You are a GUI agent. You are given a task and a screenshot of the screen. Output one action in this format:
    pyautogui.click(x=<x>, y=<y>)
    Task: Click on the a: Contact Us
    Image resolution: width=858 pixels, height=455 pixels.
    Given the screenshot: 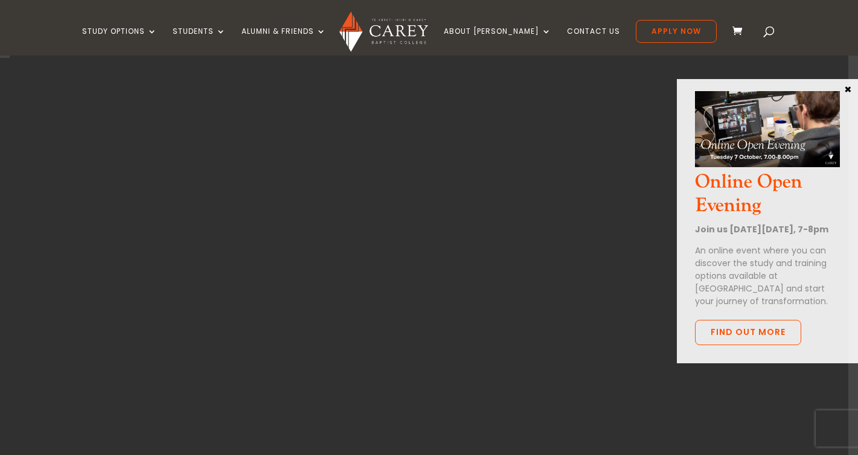 What is the action you would take?
    pyautogui.click(x=594, y=41)
    